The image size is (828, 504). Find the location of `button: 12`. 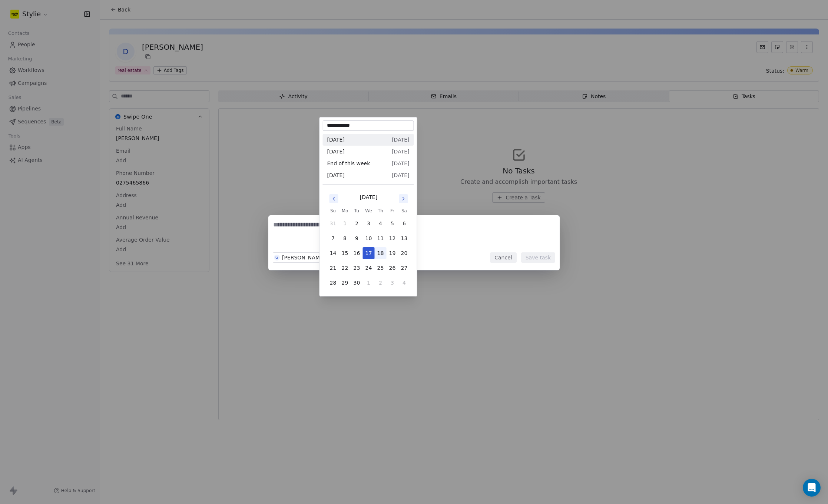

button: 12 is located at coordinates (393, 238).